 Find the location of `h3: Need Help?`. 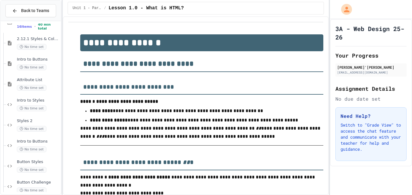

h3: Need Help? is located at coordinates (371, 116).